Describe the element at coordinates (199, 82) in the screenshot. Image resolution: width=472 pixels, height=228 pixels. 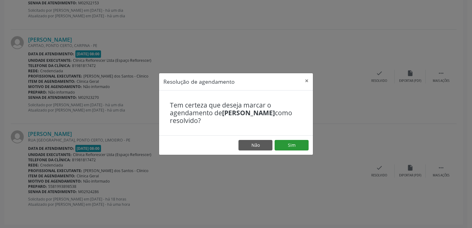
I see `h5: Resolução de agendamento` at that location.